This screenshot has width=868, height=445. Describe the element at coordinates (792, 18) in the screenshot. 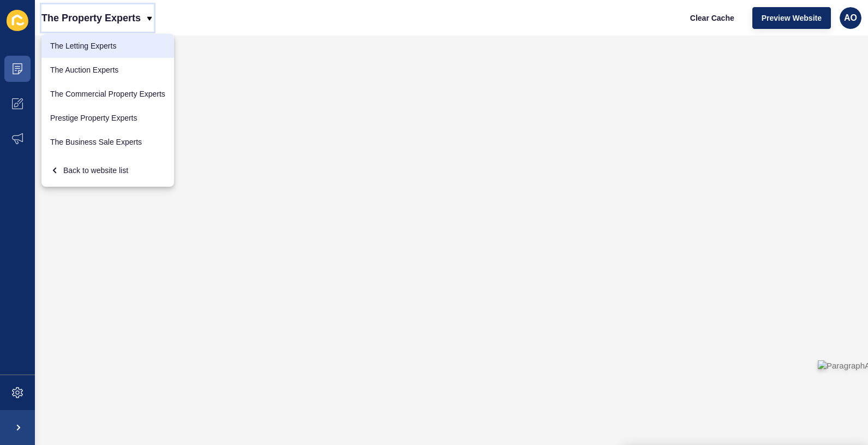

I see `span: Preview Website` at that location.